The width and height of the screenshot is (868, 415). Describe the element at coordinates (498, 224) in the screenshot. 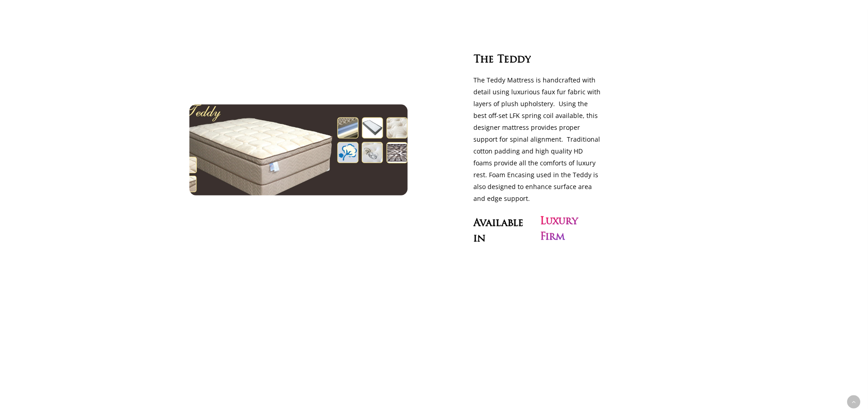

I see `span: Available` at that location.